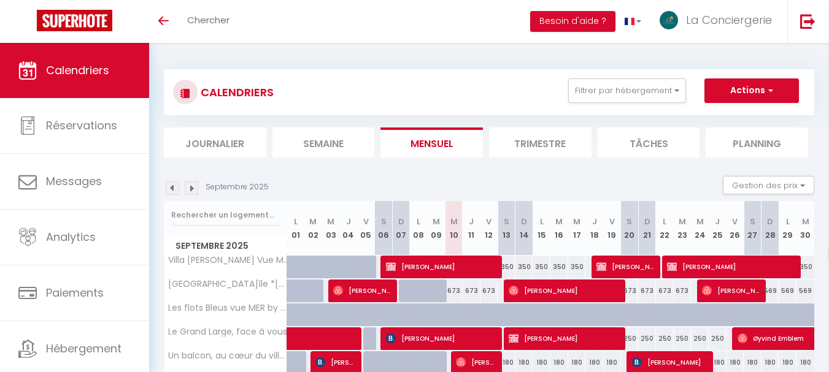  What do you see at coordinates (729, 20) in the screenshot?
I see `span: La Conciergerie` at bounding box center [729, 20].